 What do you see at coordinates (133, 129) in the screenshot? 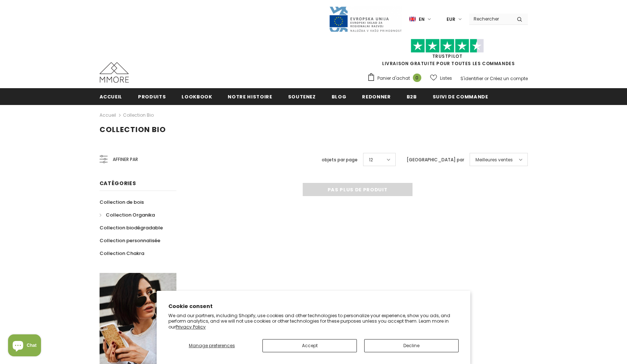
I see `span: Collection Bio` at bounding box center [133, 129].